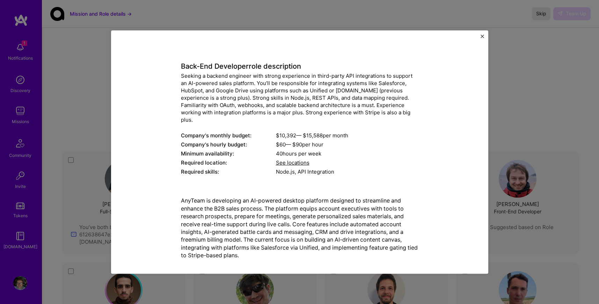 This screenshot has height=304, width=599. I want to click on div: Node.js, API Integration, so click(347, 172).